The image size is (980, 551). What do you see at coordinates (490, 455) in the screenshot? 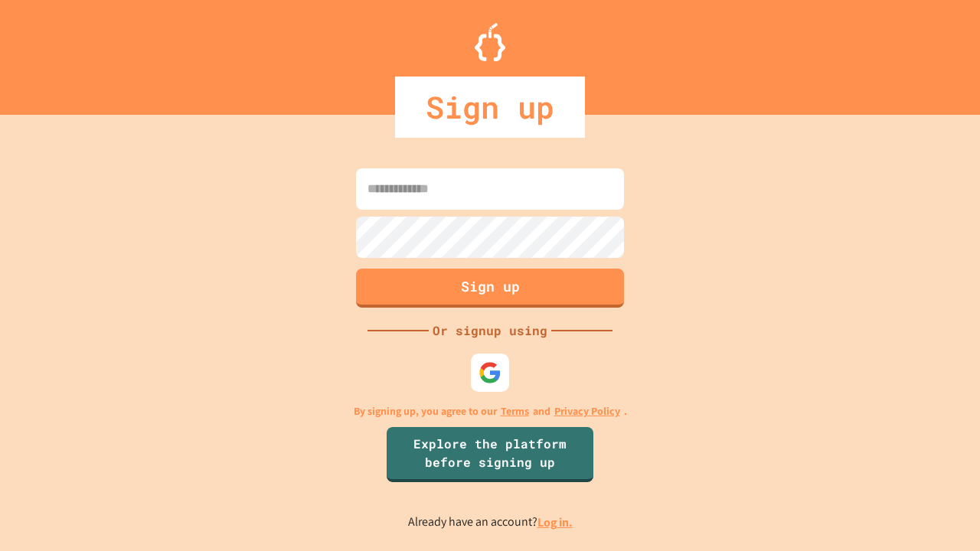
I see `a: Explore the platform before signing up` at bounding box center [490, 455].